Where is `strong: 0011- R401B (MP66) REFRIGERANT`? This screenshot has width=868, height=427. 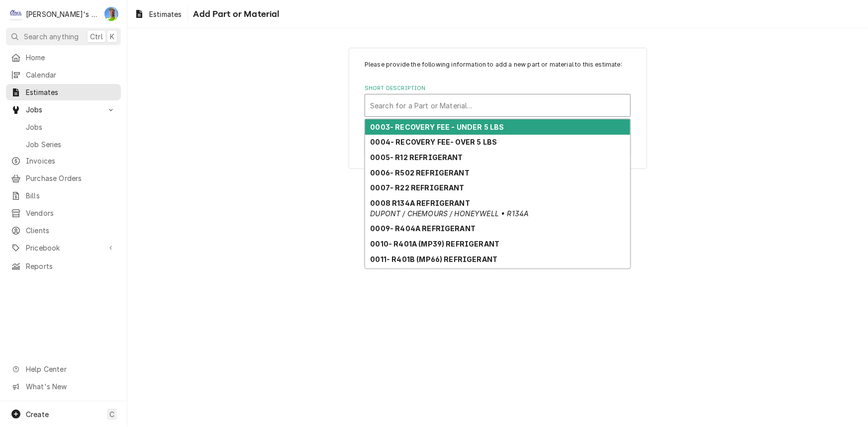
strong: 0011- R401B (MP66) REFRIGERANT is located at coordinates (434, 259).